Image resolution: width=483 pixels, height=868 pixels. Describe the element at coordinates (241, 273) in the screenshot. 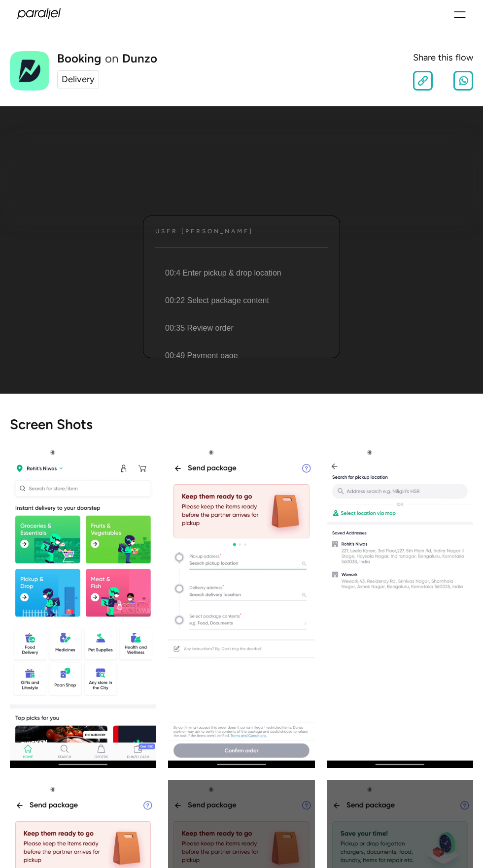

I see `li: 00:4 Enter pickup & drop location` at that location.